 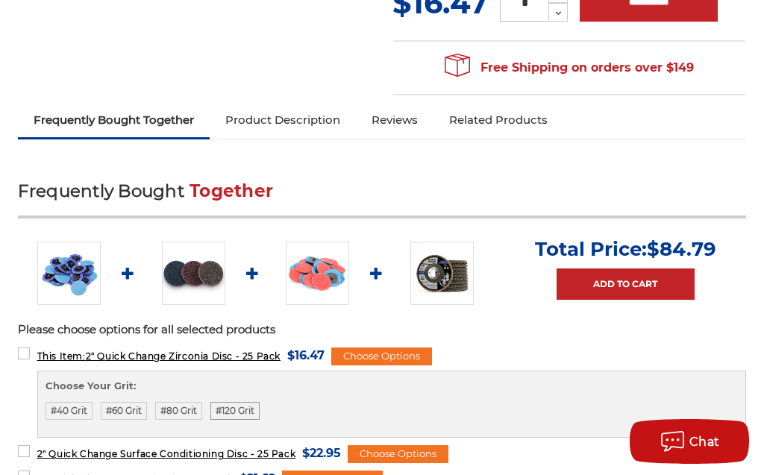 I want to click on a: Related Products, so click(x=499, y=120).